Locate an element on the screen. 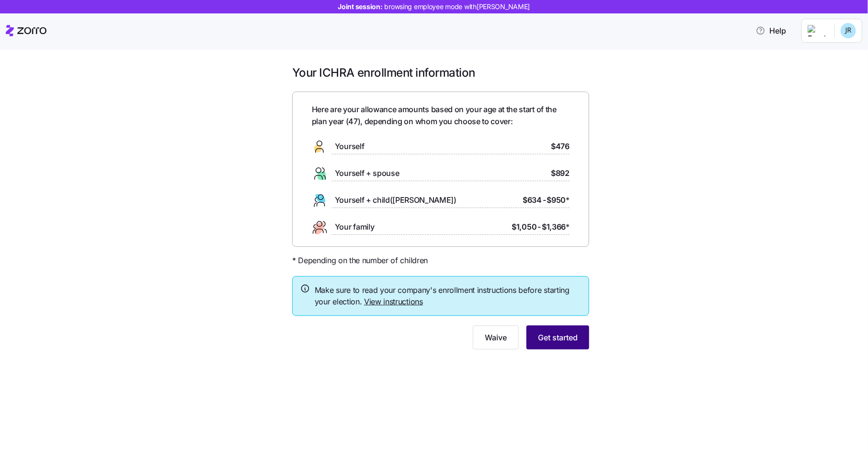 Image resolution: width=868 pixels, height=453 pixels. a: View instructions is located at coordinates (393, 302).